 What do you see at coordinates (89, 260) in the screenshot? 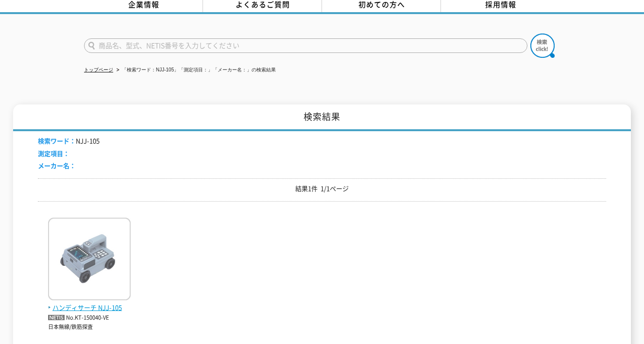
I see `img: NJJ-105` at bounding box center [89, 260].